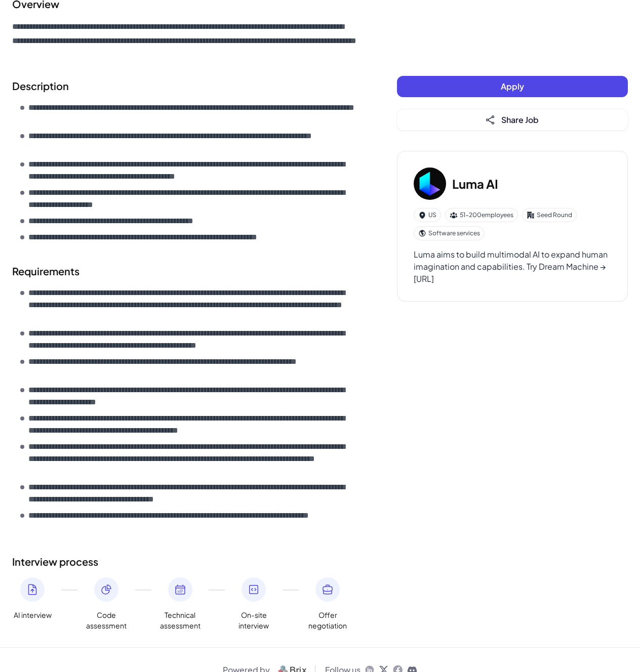 The height and width of the screenshot is (672, 640). Describe the element at coordinates (513, 86) in the screenshot. I see `span: Apply` at that location.